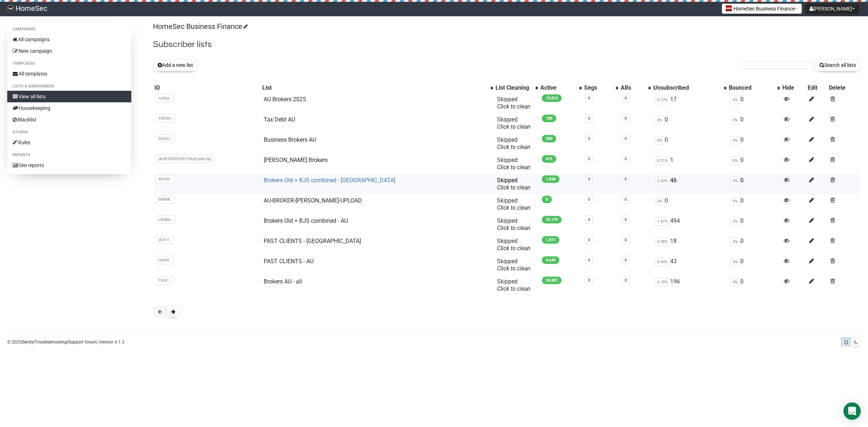  What do you see at coordinates (165, 179) in the screenshot?
I see `span: XkSr0..` at bounding box center [165, 179].